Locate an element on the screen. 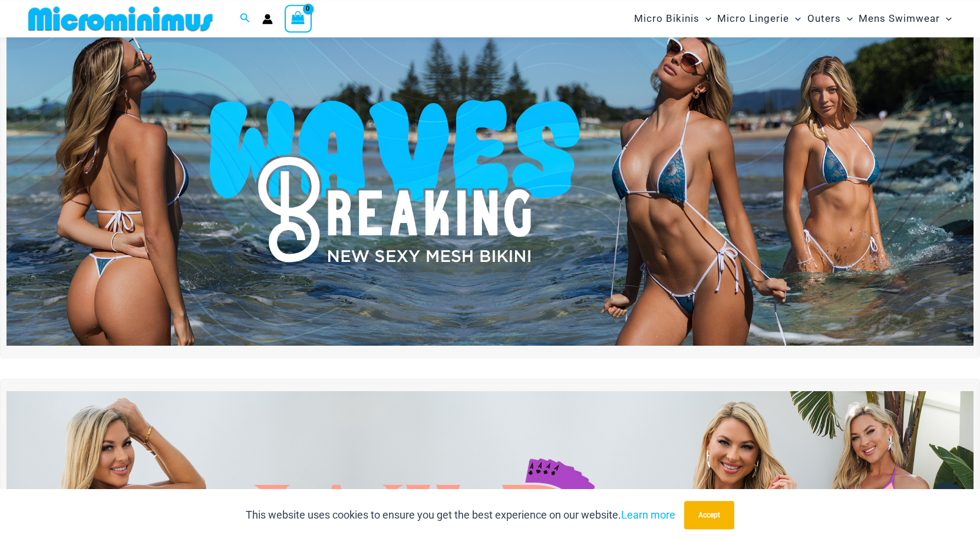 This screenshot has width=980, height=541. span: Micro Lingerie is located at coordinates (753, 19).